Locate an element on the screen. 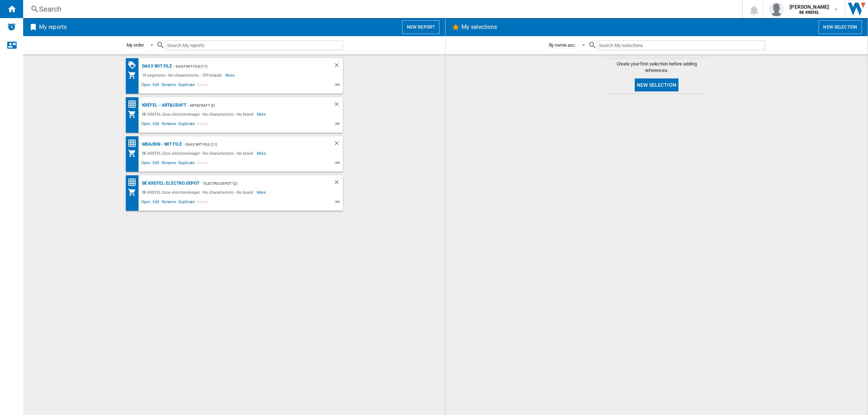 The width and height of the screenshot is (868, 415). div: Daily WIT file is located at coordinates (156, 66).